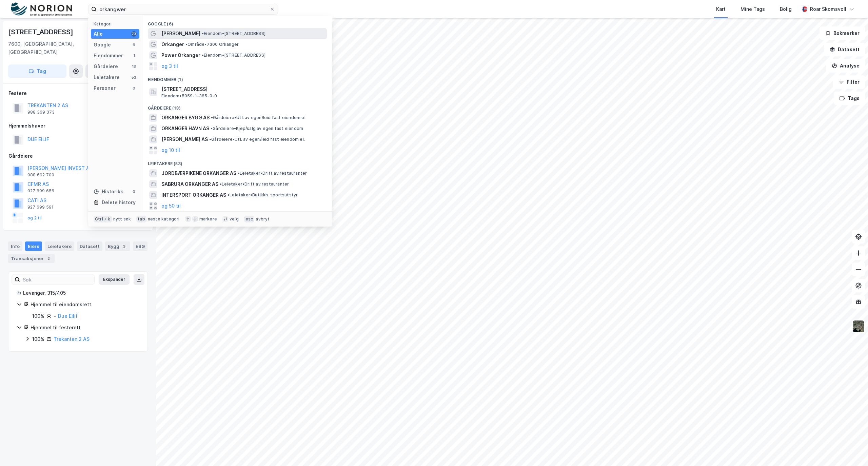 The width and height of the screenshot is (868, 466). Describe the element at coordinates (212, 44) in the screenshot. I see `span: Område • 7300 Orkanger` at that location.